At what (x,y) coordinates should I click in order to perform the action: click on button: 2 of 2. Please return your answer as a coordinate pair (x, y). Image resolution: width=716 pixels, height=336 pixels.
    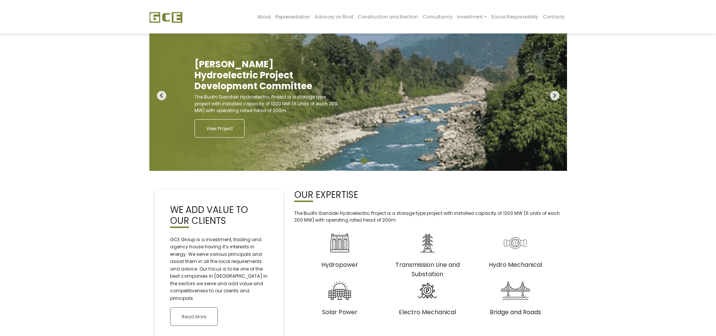
    Looking at the image, I should click on (364, 161).